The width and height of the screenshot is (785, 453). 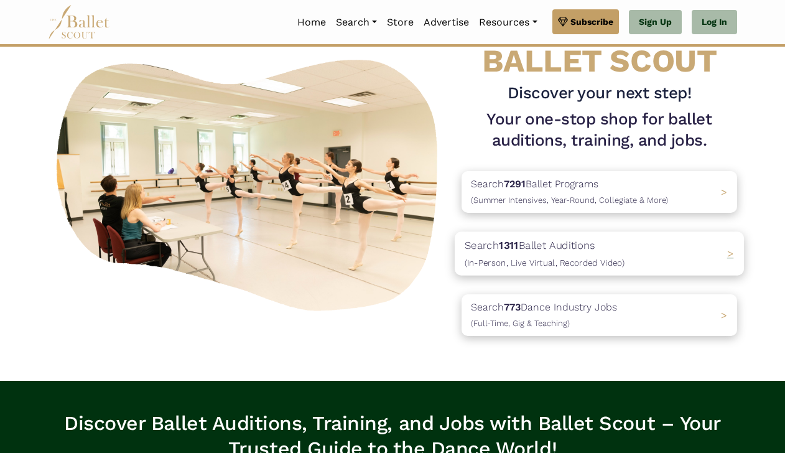 What do you see at coordinates (400, 22) in the screenshot?
I see `a: Store` at bounding box center [400, 22].